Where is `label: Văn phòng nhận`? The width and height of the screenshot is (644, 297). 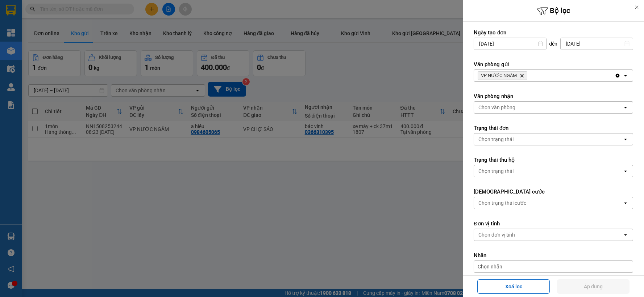
label: Văn phòng nhận is located at coordinates (553, 96).